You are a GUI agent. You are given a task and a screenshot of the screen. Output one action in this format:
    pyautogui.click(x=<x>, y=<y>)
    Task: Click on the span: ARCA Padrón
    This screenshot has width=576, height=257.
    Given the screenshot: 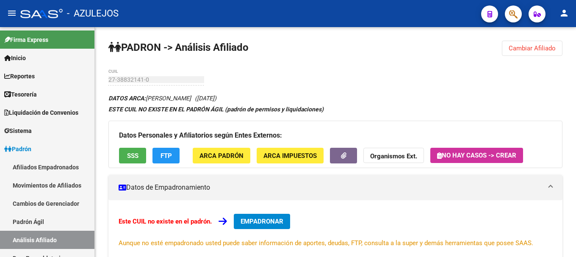 What is the action you would take?
    pyautogui.click(x=221, y=156)
    